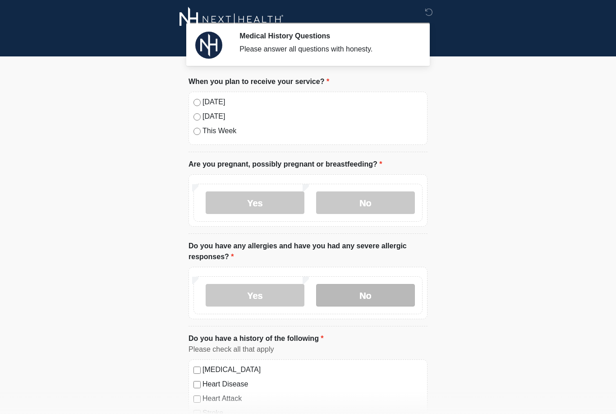  Describe the element at coordinates (256, 338) in the screenshot. I see `label: Do you have a history of the following` at that location.